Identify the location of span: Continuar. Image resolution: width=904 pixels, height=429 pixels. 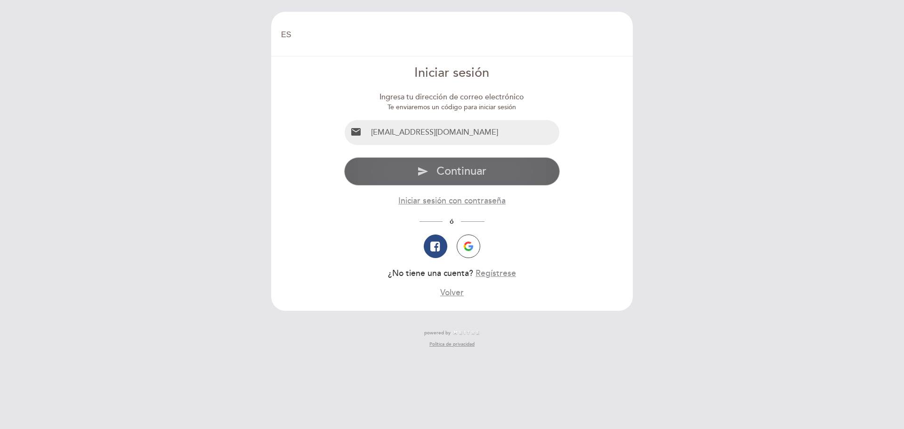
(461, 171).